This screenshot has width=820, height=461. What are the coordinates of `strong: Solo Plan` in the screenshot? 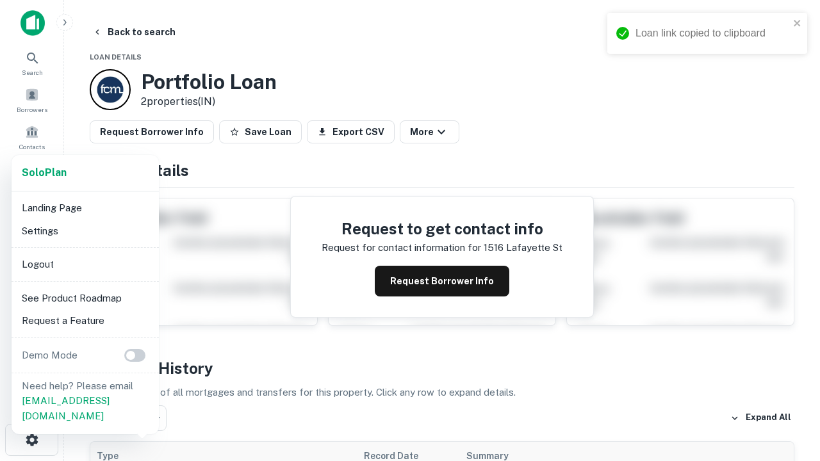 It's located at (44, 172).